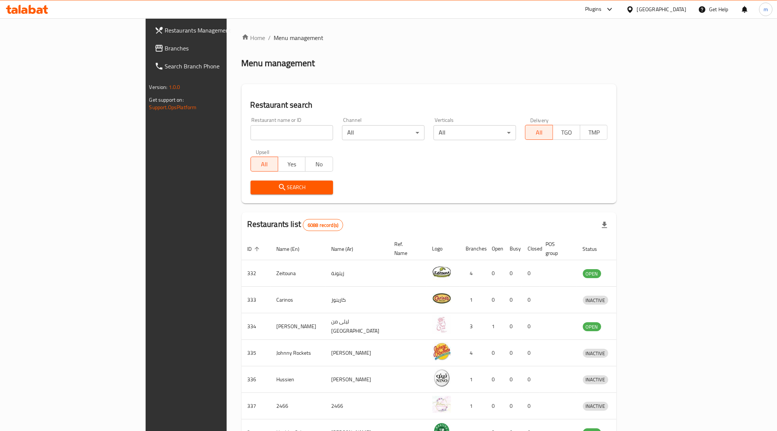 The width and height of the screenshot is (777, 431). I want to click on span: Search, so click(292, 187).